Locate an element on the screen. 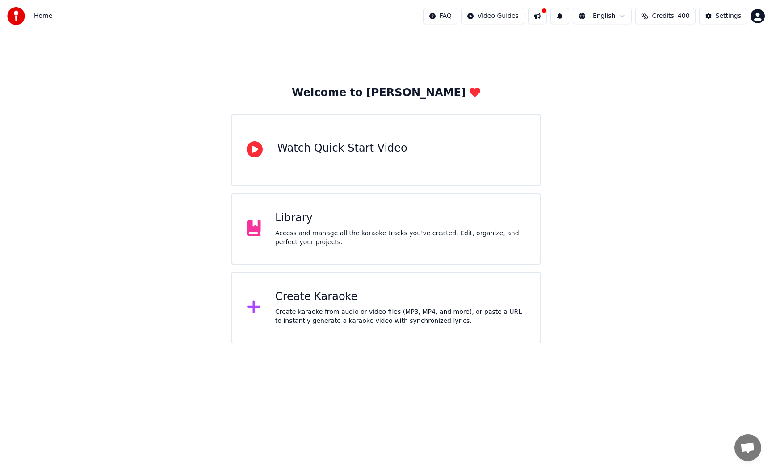 The image size is (772, 470). a: Open chat is located at coordinates (748, 447).